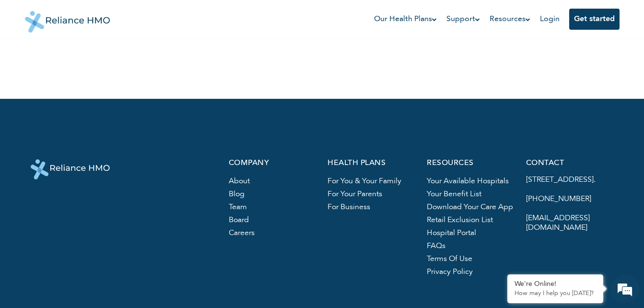  I want to click on p: contact, so click(570, 163).